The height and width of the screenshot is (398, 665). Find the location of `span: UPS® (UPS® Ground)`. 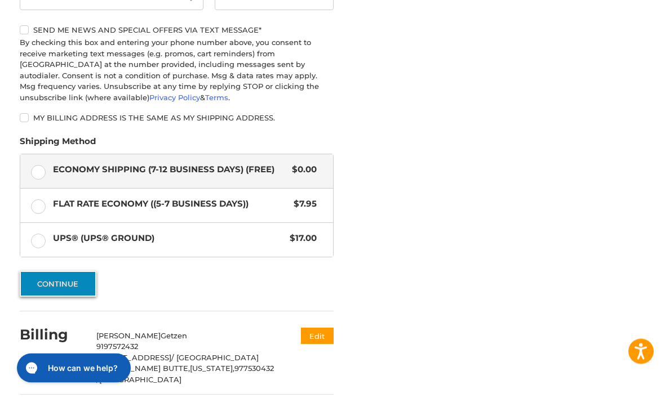

span: UPS® (UPS® Ground) is located at coordinates (168, 239).